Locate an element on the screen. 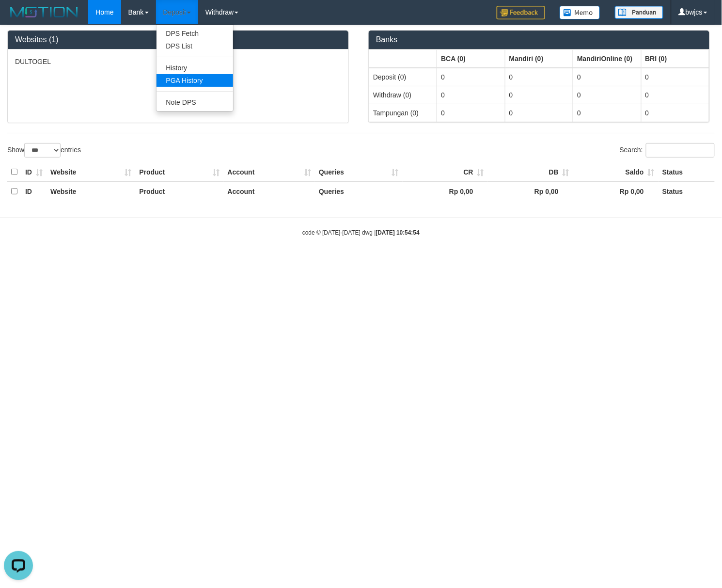  img: Feedback.jpg is located at coordinates (521, 13).